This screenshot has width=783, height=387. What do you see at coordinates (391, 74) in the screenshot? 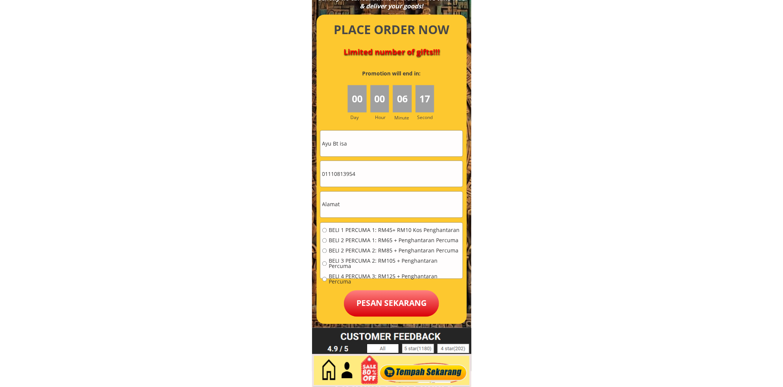
I see `h3: Promotion will end in:` at bounding box center [391, 74].